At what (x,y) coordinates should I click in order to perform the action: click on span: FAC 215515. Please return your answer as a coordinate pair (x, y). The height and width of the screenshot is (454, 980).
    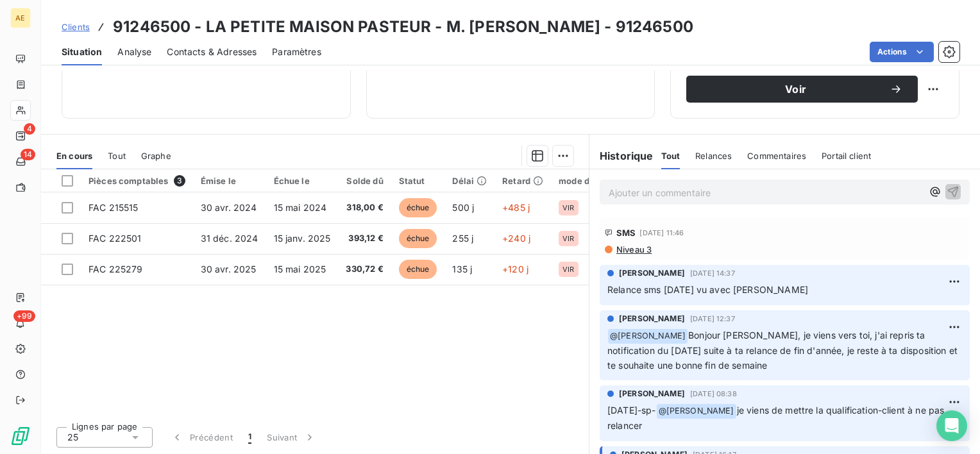
    Looking at the image, I should click on (114, 207).